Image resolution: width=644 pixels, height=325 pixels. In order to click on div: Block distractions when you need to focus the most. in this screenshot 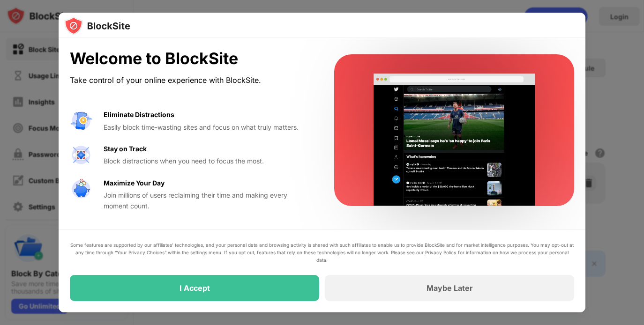, I will do `click(207, 161)`.